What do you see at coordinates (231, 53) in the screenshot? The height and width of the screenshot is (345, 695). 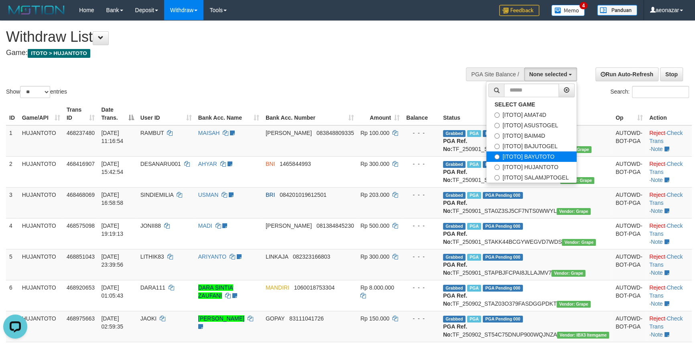 I see `h4: Game:` at bounding box center [231, 53].